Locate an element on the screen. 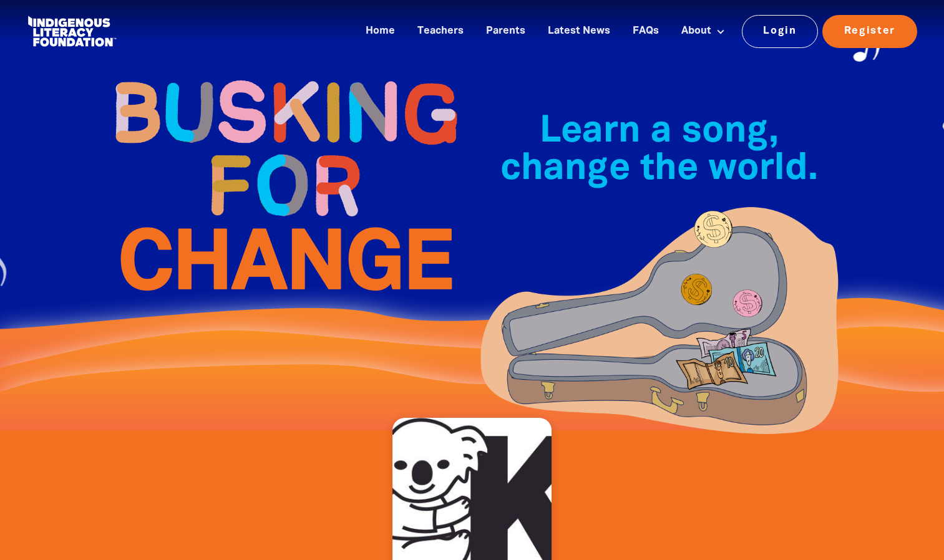 Image resolution: width=944 pixels, height=560 pixels. span: Learn a song, change the world. is located at coordinates (659, 150).